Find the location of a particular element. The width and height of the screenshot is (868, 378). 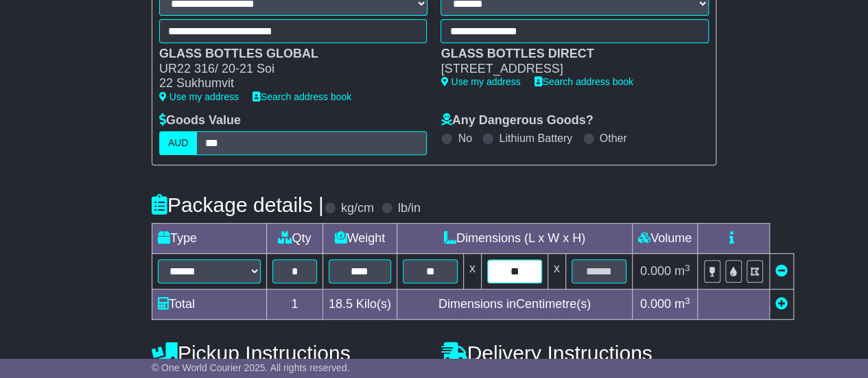

td: Dimensions (L x W x H) is located at coordinates (514, 239).